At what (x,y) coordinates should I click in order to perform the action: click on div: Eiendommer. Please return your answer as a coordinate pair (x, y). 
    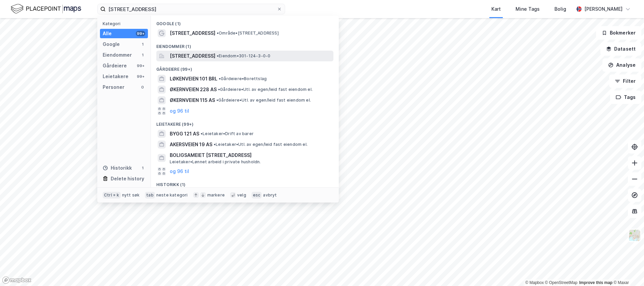
    Looking at the image, I should click on (117, 55).